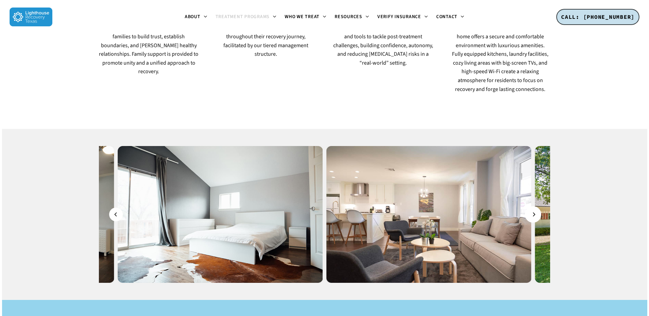 The height and width of the screenshot is (316, 649). What do you see at coordinates (196, 17) in the screenshot?
I see `a: About` at bounding box center [196, 17].